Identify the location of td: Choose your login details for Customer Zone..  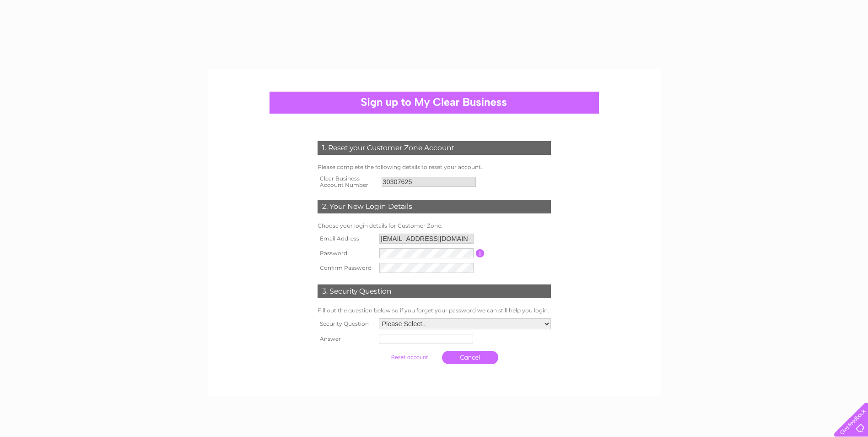
(435, 226).